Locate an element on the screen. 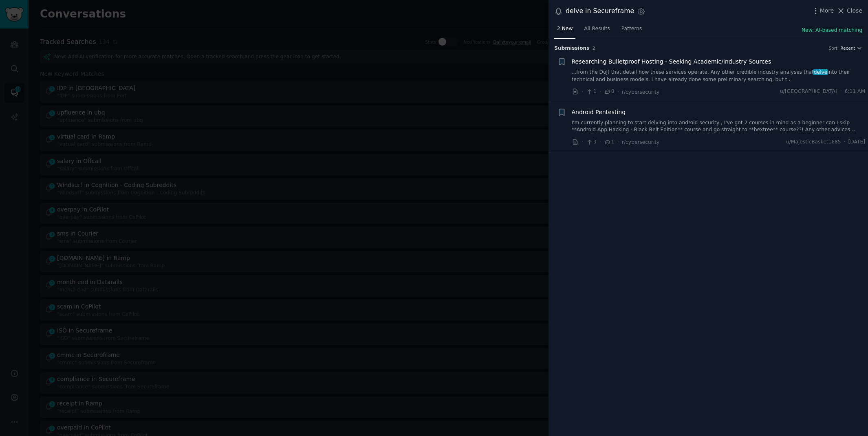 This screenshot has height=436, width=868. button: Close is located at coordinates (849, 11).